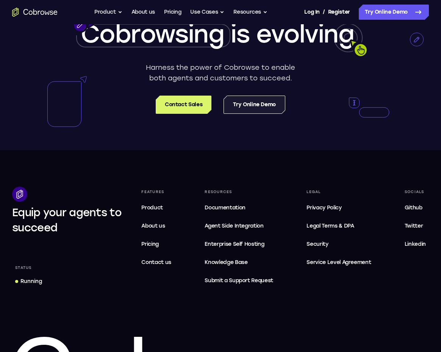 The height and width of the screenshot is (352, 441). I want to click on div: Resources, so click(239, 192).